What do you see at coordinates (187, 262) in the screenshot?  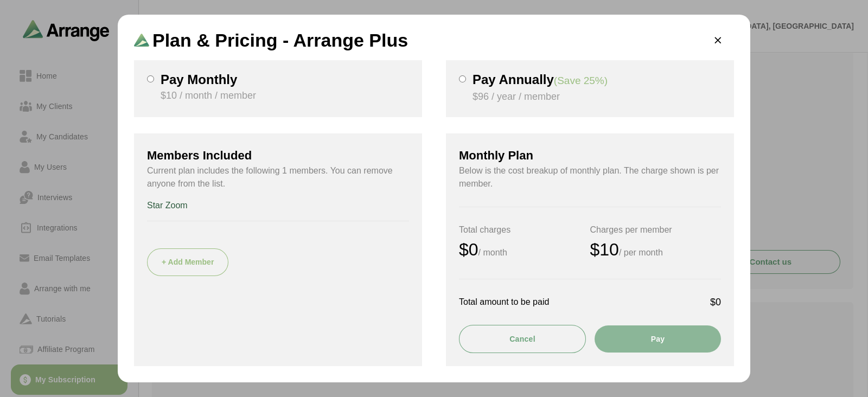 I see `button: + Add Member` at bounding box center [187, 262].